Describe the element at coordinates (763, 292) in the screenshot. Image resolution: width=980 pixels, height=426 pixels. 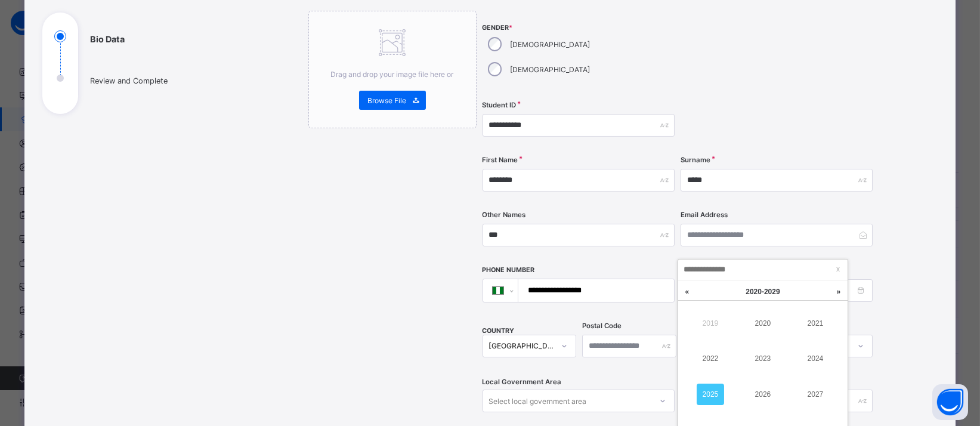
I see `a: 2020-2029` at that location.